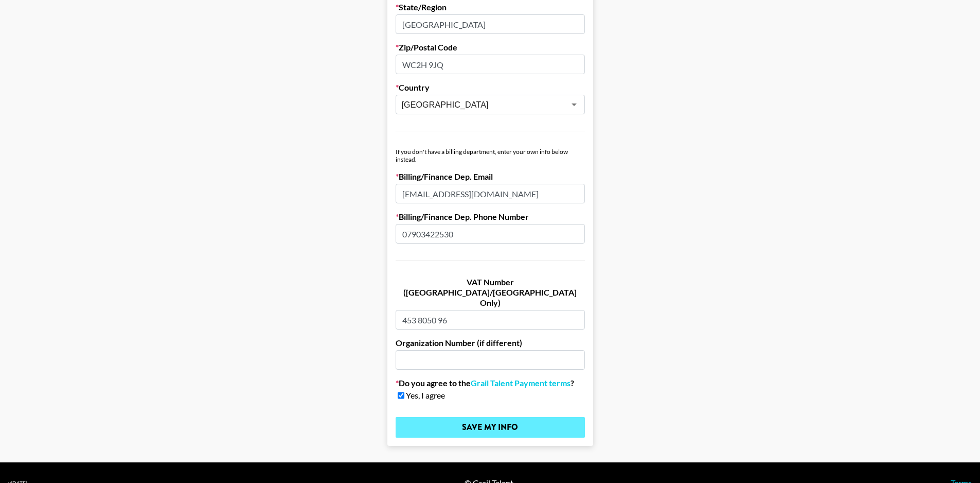  What do you see at coordinates (490, 47) in the screenshot?
I see `label: Zip/Postal Code` at bounding box center [490, 47].